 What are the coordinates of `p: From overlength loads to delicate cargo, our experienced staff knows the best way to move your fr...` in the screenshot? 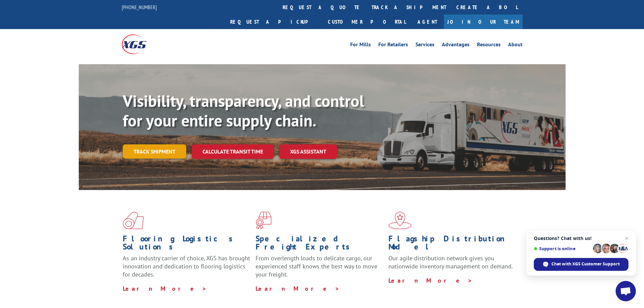 It's located at (320, 270).